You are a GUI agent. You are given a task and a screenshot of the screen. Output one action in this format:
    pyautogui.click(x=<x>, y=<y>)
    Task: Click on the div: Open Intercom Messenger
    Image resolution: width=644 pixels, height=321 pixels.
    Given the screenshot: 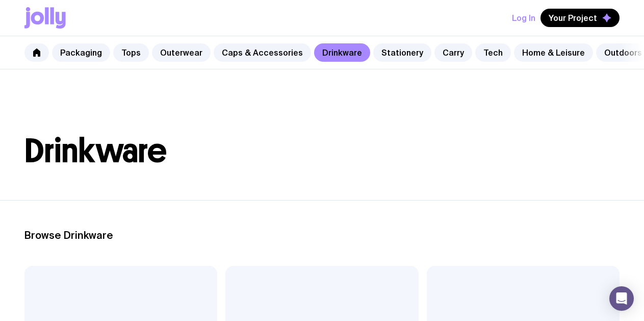 What is the action you would take?
    pyautogui.click(x=622, y=299)
    